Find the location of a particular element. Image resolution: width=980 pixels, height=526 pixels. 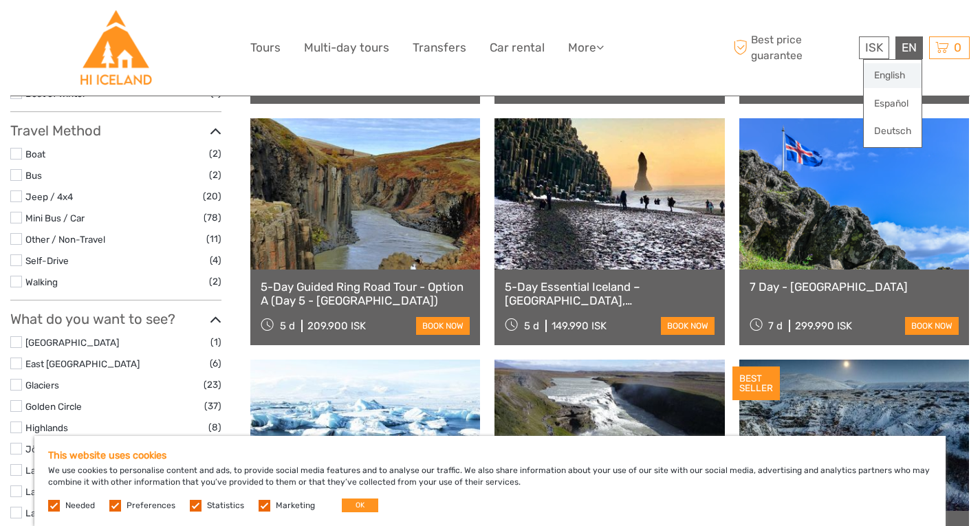

a: Español is located at coordinates (893, 104).